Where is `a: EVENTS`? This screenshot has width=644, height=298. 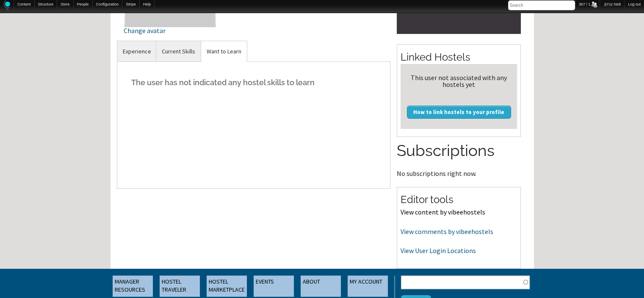 a: EVENTS is located at coordinates (274, 286).